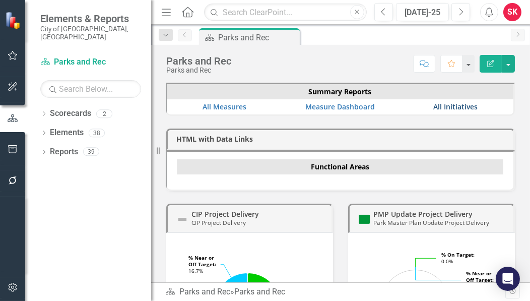 This screenshot has height=301, width=530. Describe the element at coordinates (182, 219) in the screenshot. I see `img: Not Defined` at that location.